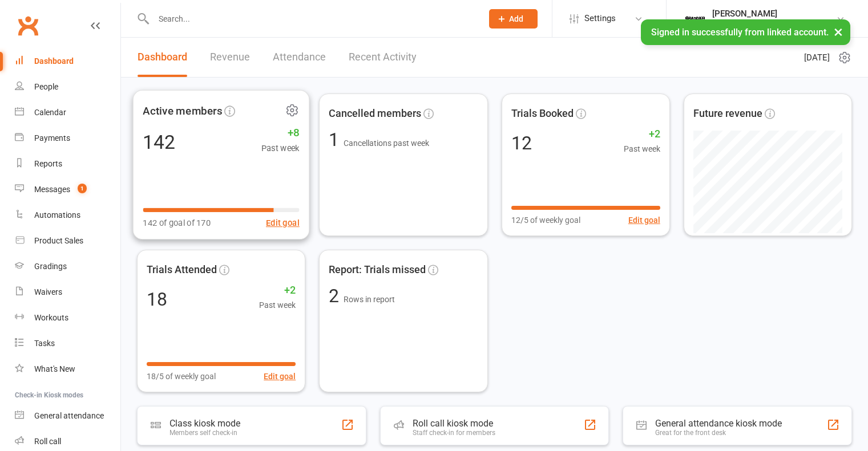 Image resolution: width=868 pixels, height=451 pixels. I want to click on a: Automations, so click(67, 215).